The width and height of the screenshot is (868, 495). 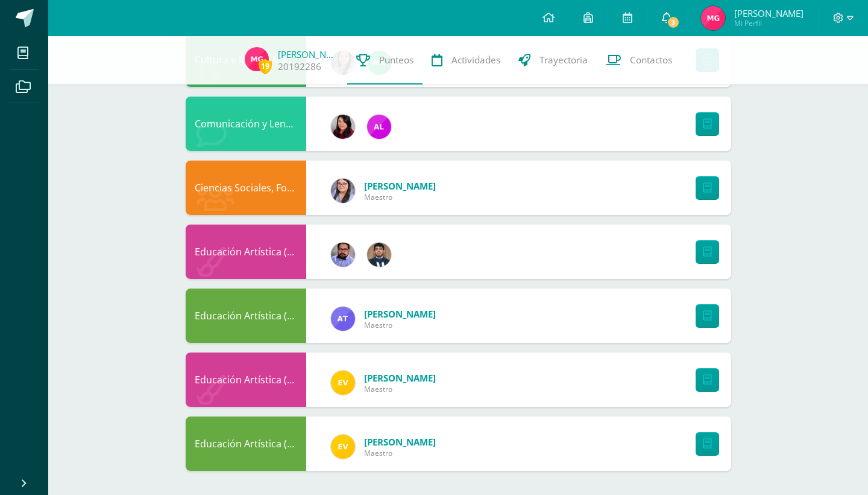 What do you see at coordinates (564, 60) in the screenshot?
I see `span: Trayectoria` at bounding box center [564, 60].